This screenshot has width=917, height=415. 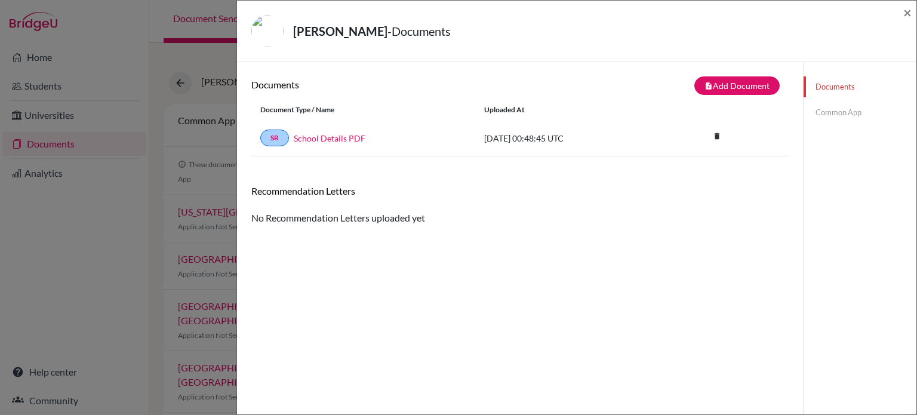 I want to click on h6: Documents, so click(x=386, y=84).